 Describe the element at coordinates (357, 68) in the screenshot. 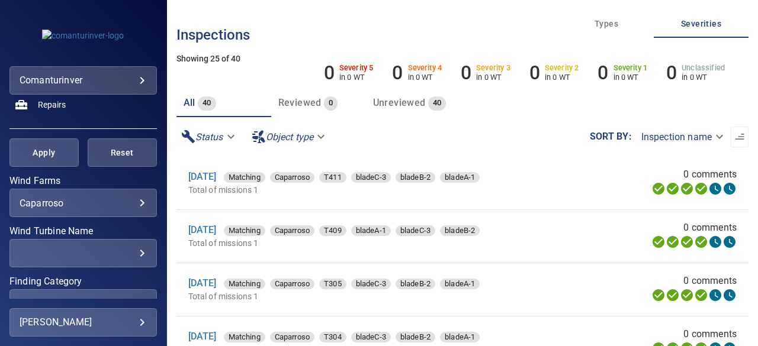

I see `h6: Severity 5` at that location.